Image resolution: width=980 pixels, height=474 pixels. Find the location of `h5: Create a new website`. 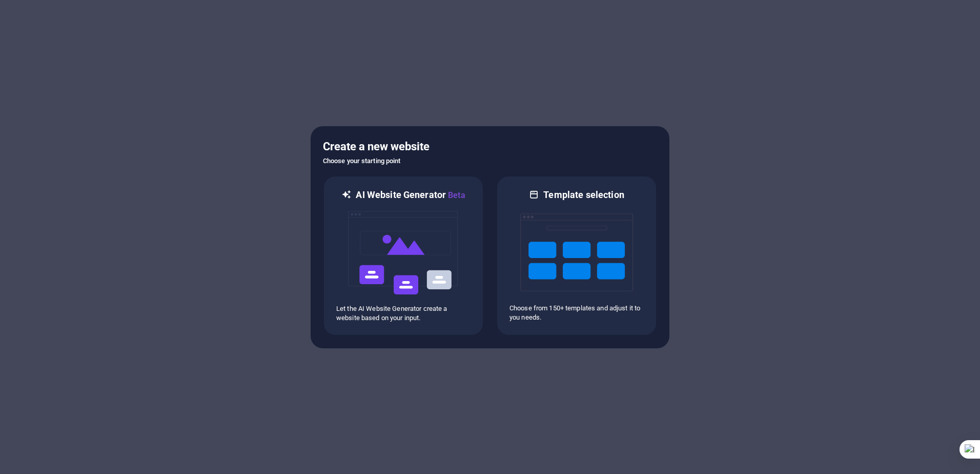

h5: Create a new website is located at coordinates (490, 147).